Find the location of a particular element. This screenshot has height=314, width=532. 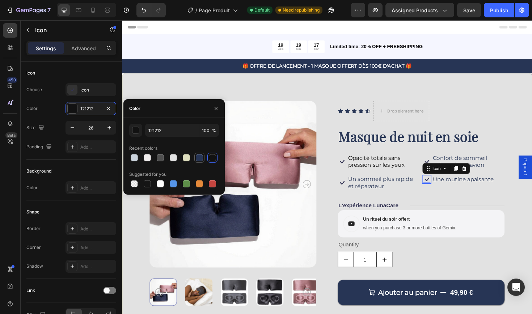

p: L'expérience LunaCare is located at coordinates (260, 196).